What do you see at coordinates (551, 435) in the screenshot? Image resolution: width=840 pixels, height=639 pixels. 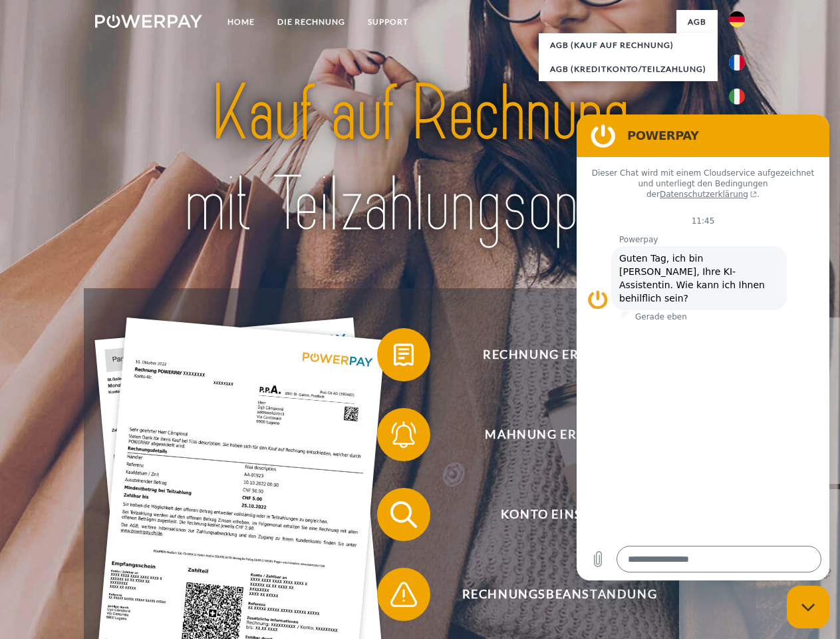 I see `a: Mahnung erhalten?` at bounding box center [551, 435].